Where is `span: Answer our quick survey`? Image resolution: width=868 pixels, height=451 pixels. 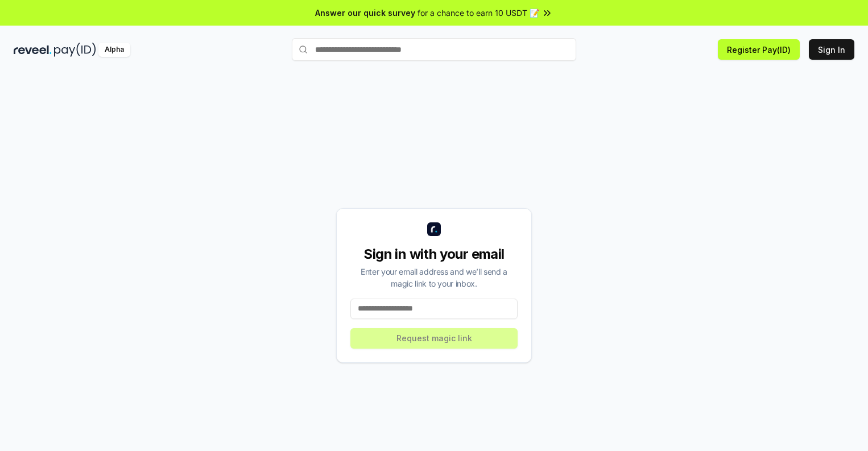 span: Answer our quick survey is located at coordinates (365, 12).